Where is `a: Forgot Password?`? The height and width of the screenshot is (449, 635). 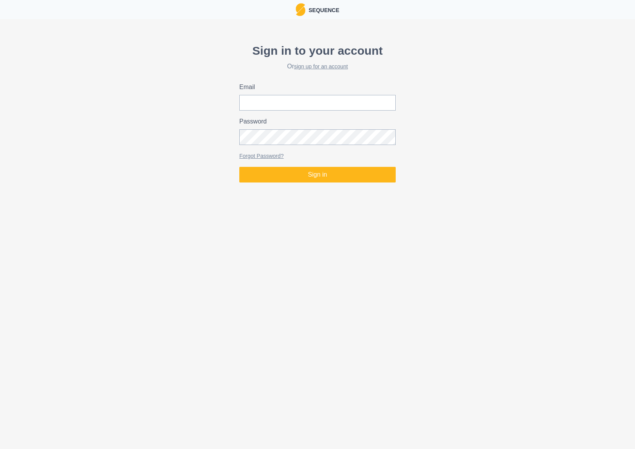
a: Forgot Password? is located at coordinates (262, 156).